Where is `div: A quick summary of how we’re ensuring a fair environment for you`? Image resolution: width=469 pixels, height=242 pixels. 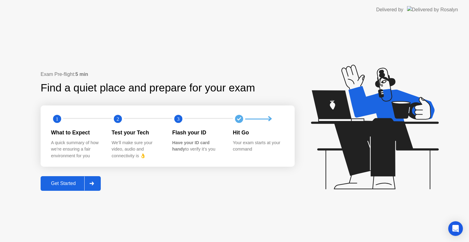
div: A quick summary of how we’re ensuring a fair environment for you is located at coordinates (76, 150).